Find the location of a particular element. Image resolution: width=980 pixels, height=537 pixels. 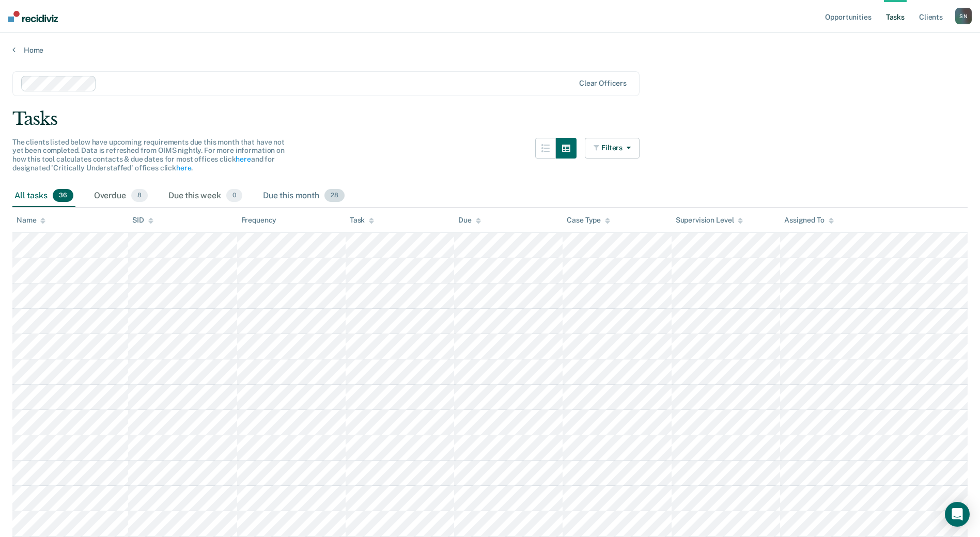

div: Supervision Level is located at coordinates (709, 220).